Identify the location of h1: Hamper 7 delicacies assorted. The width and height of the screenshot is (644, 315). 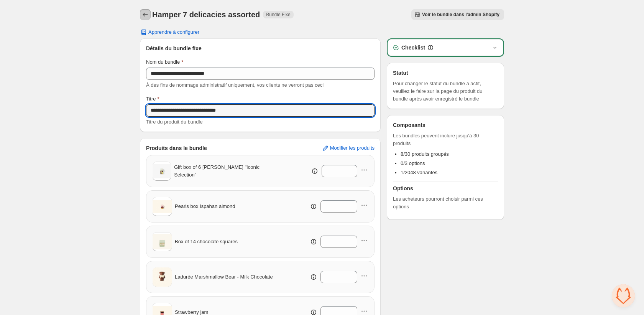
(206, 14).